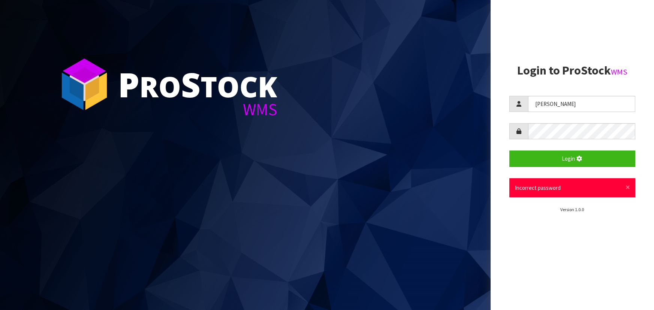 The height and width of the screenshot is (310, 654). What do you see at coordinates (572, 158) in the screenshot?
I see `button: Login` at bounding box center [572, 158].